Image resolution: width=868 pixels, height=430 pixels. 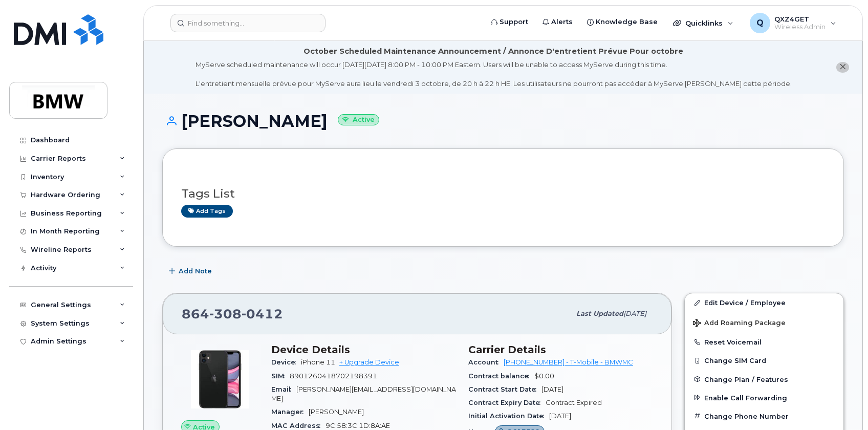 What do you see at coordinates (747, 379) in the screenshot?
I see `span: Change Plan / Features` at bounding box center [747, 379].